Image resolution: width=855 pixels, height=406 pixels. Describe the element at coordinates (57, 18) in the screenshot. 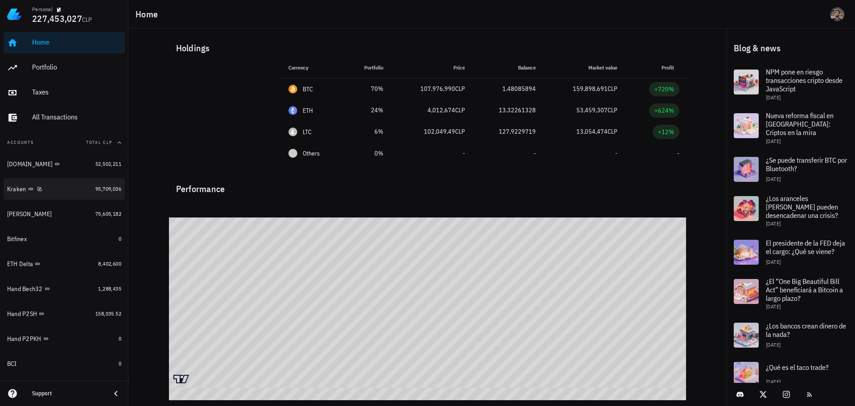

I see `span: 227,453,027` at that location.